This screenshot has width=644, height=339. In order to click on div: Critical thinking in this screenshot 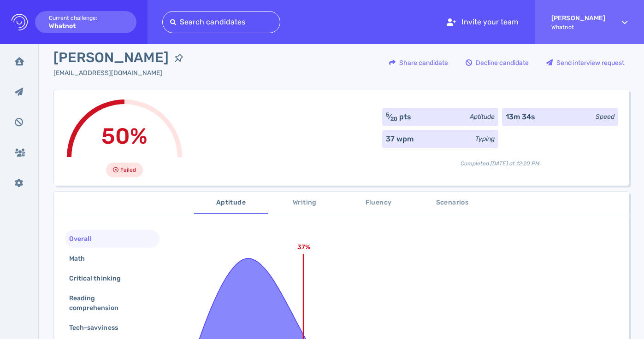, I will do `click(99, 279)`.